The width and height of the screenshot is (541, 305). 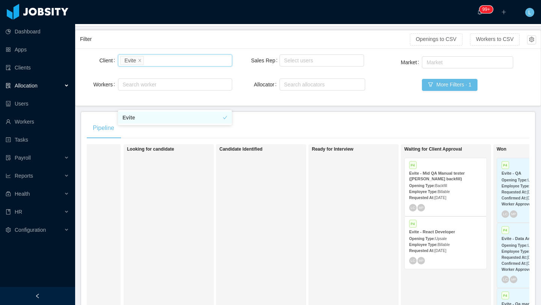 What do you see at coordinates (37, 68) in the screenshot?
I see `a: icon: auditClients` at bounding box center [37, 68].